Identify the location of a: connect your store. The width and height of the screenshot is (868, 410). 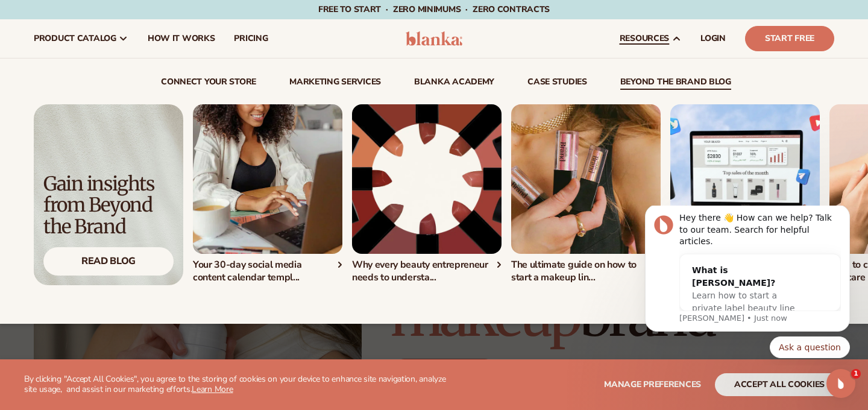
(209, 83).